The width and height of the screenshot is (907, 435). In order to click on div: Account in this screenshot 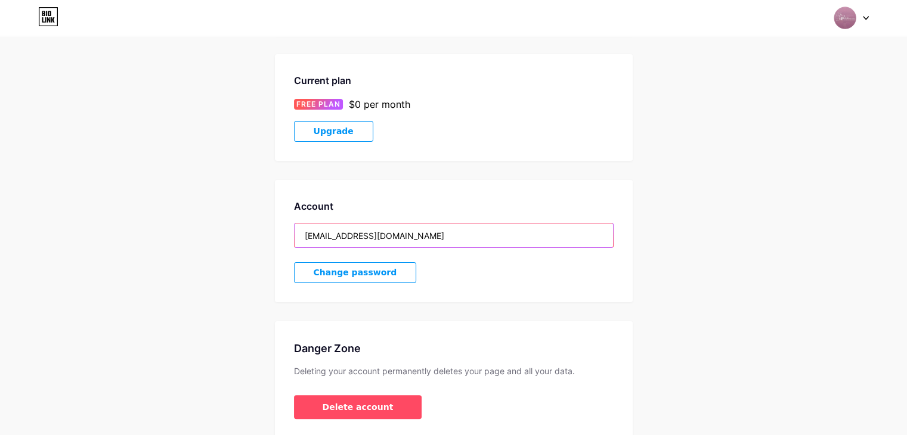, I will do `click(454, 206)`.